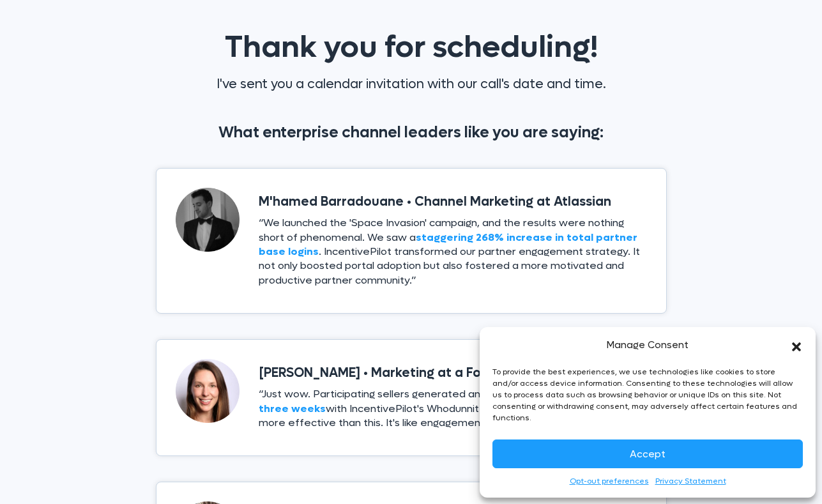 This screenshot has width=822, height=504. I want to click on img: clairel, so click(207, 391).